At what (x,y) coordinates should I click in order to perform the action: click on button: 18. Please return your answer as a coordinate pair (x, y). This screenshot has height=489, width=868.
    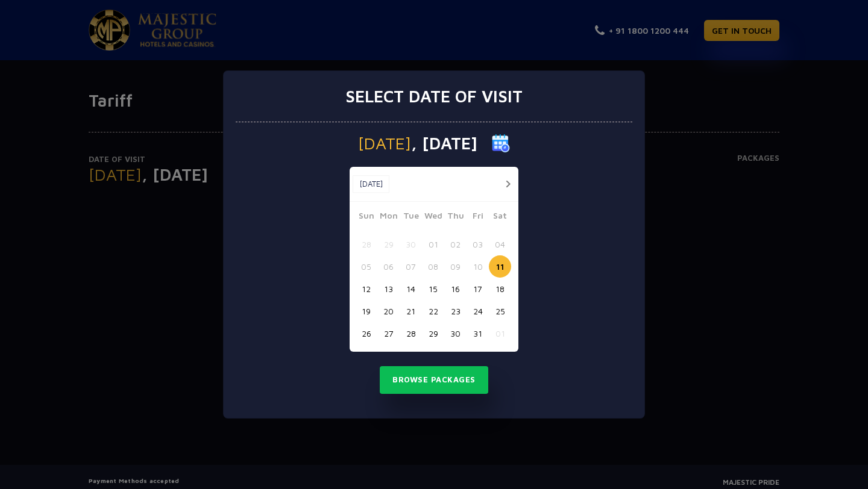
    Looking at the image, I should click on (499, 289).